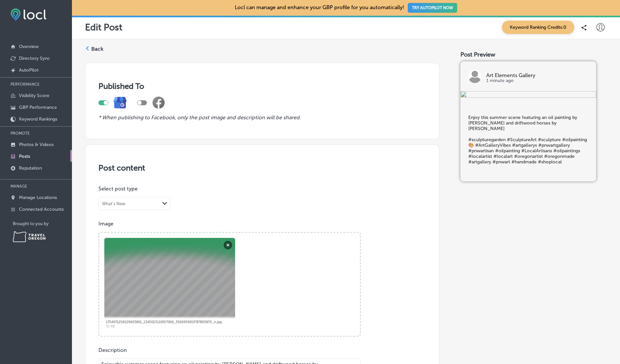  What do you see at coordinates (112, 350) in the screenshot?
I see `label: Description` at bounding box center [112, 350].